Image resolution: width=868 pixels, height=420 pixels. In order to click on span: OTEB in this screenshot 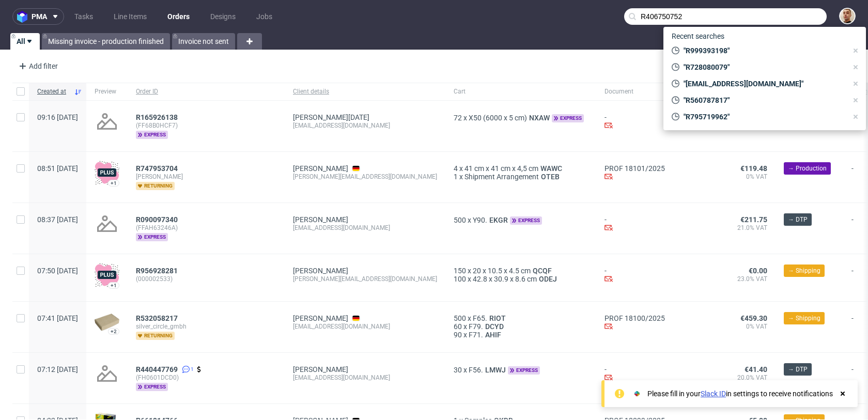, I will do `click(550, 177)`.